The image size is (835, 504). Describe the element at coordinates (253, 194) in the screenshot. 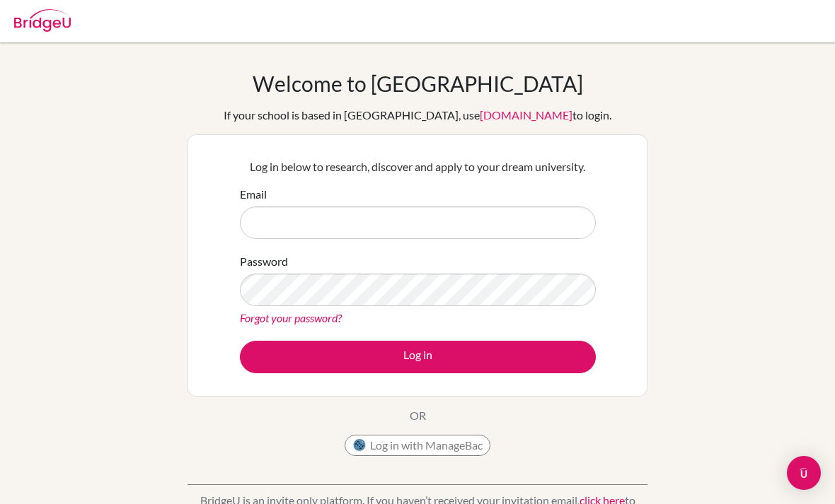

I see `label: Email` at that location.